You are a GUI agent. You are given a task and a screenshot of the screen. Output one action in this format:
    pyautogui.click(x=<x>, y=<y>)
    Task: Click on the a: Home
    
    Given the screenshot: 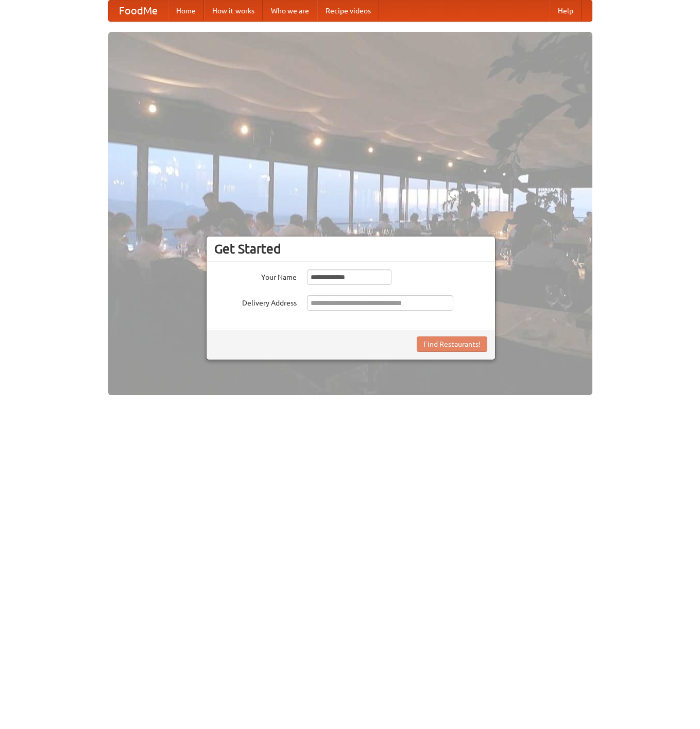 What is the action you would take?
    pyautogui.click(x=186, y=11)
    